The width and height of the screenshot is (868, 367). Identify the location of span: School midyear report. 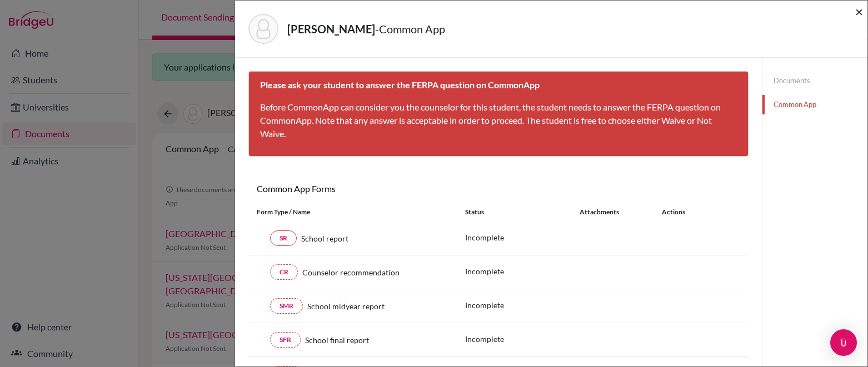
(346, 306).